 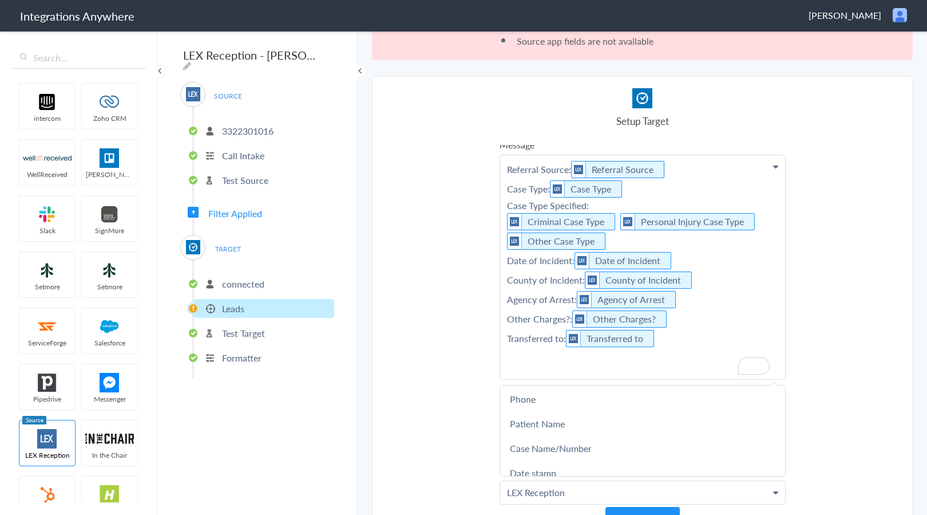 What do you see at coordinates (628, 260) in the screenshot?
I see `a: Date of Incident` at bounding box center [628, 260].